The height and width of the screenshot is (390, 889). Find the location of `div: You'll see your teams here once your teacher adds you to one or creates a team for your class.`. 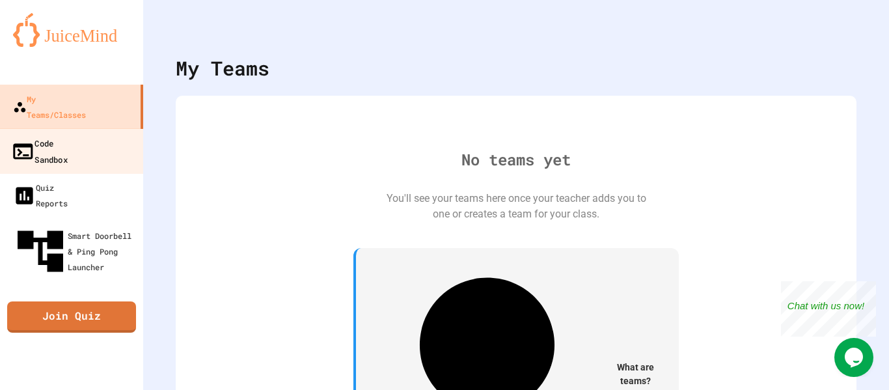

div: You'll see your teams here once your teacher adds you to one or creates a team for your class. is located at coordinates (516, 206).